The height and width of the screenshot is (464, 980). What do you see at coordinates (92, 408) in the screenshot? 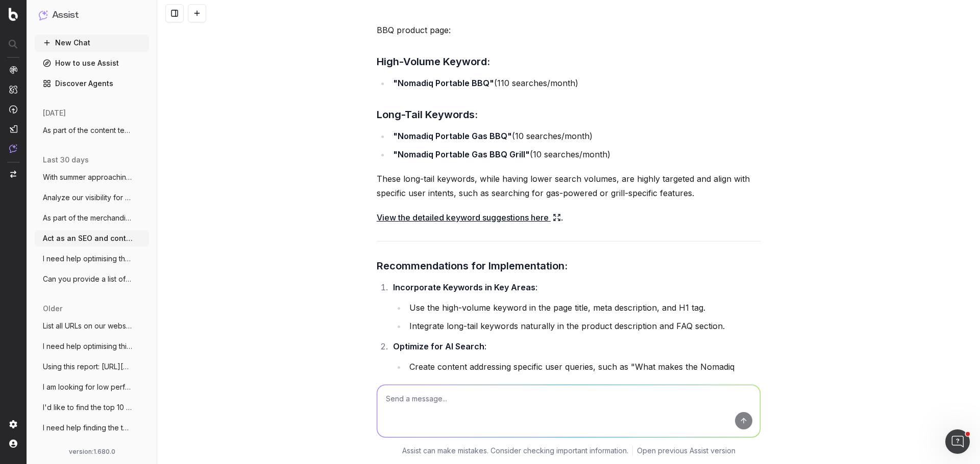
I see `button: I'd like to find the top 10 PDPs we have` at bounding box center [92, 408].